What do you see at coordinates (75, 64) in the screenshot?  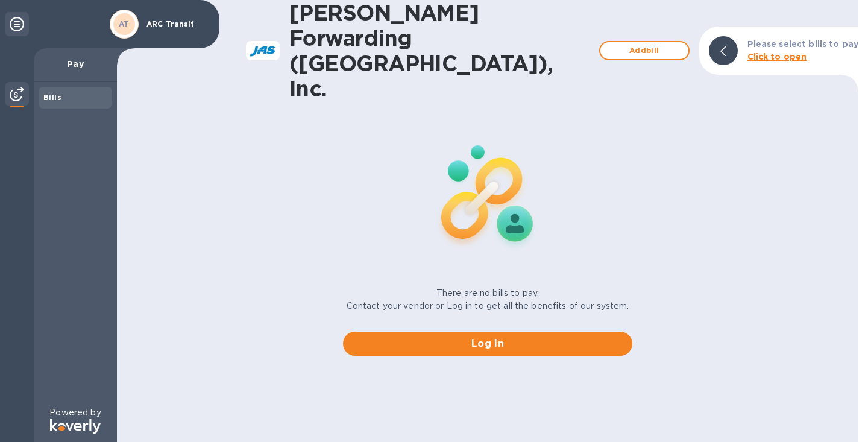 I see `p: Pay` at bounding box center [75, 64].